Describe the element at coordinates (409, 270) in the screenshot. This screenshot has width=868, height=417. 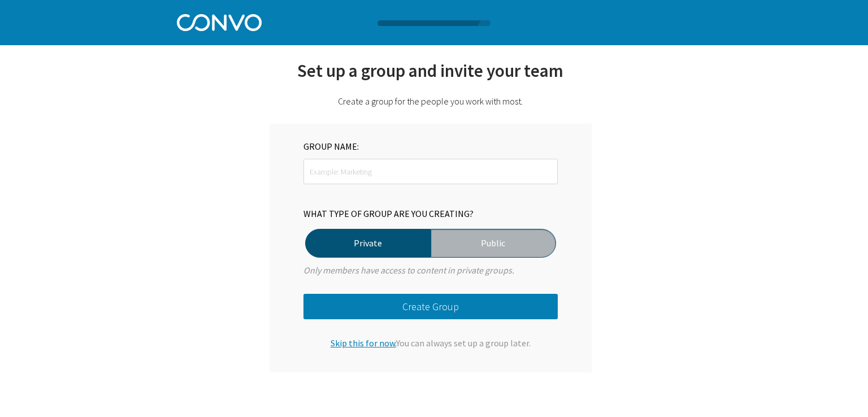
I see `i: Only members have access to content in private groups.` at that location.